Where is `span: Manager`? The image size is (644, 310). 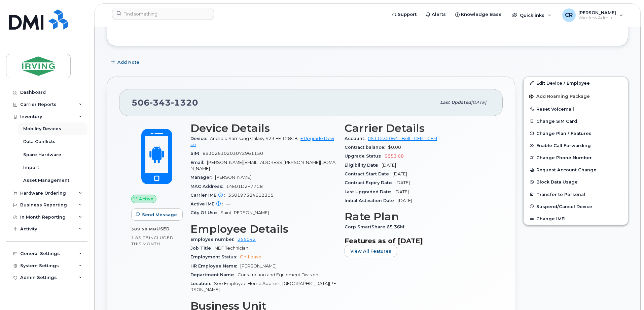
span: Manager is located at coordinates (203, 176).